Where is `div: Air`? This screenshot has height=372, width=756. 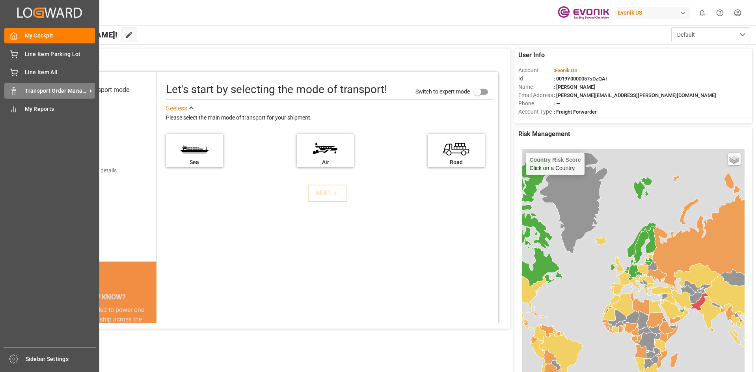
div: Air is located at coordinates (325, 162).